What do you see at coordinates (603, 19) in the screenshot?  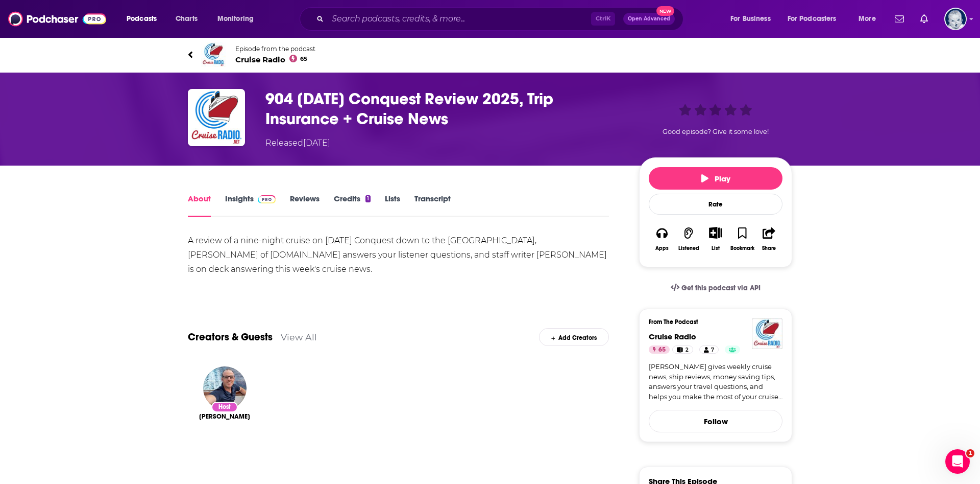 I see `span: Ctrl K` at bounding box center [603, 19].